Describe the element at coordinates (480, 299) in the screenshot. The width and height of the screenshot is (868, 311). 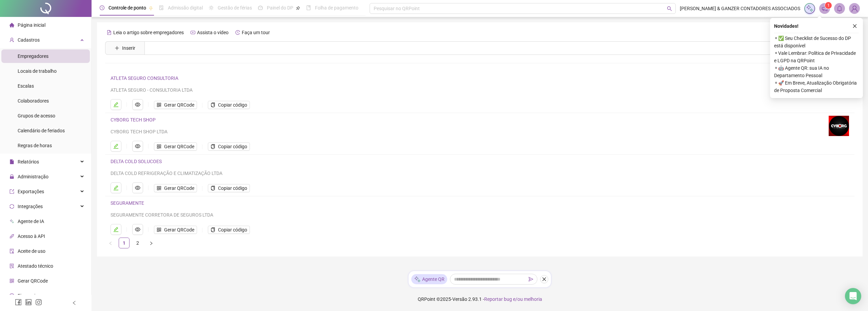
I see `footer: QRPoint © 2025 - 2.93.1 -` at that location.